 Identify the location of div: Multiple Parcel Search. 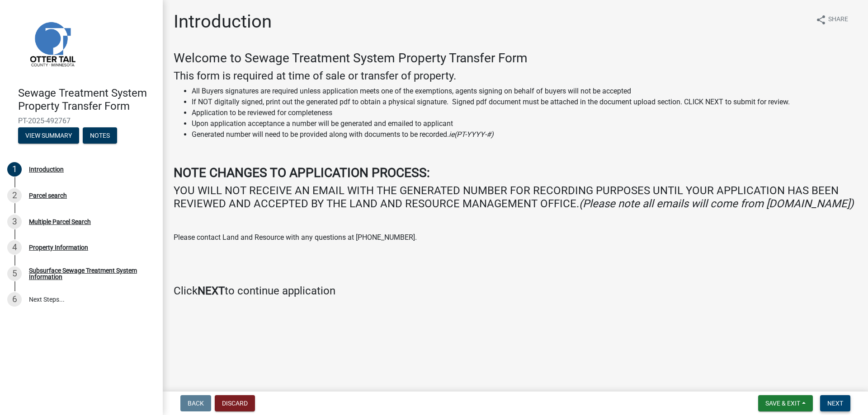
(60, 222).